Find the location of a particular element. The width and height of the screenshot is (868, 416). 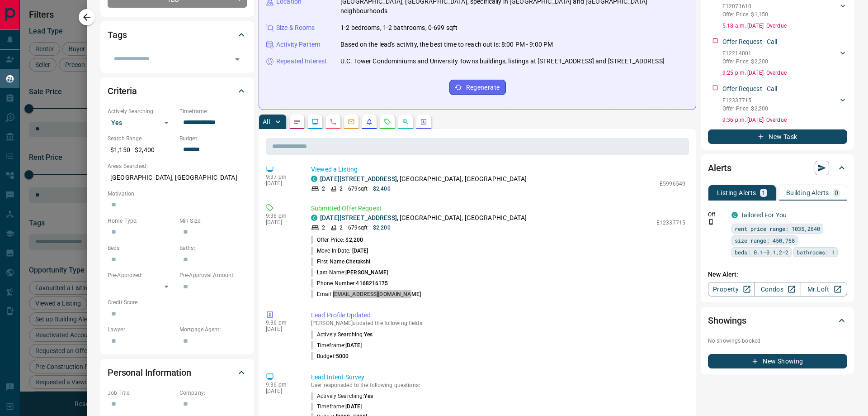

a: Tailored For You is located at coordinates (763, 215).